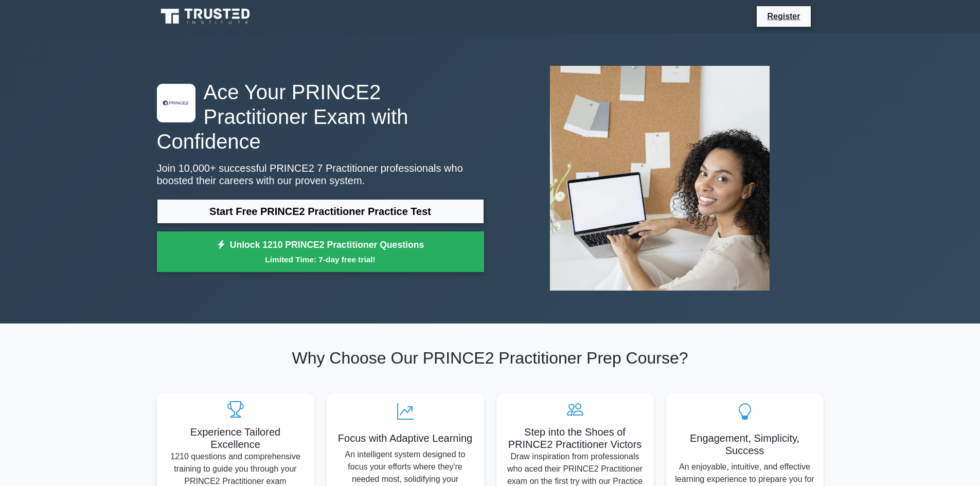  I want to click on small: Limited Time: 7-day free trial!, so click(320, 259).